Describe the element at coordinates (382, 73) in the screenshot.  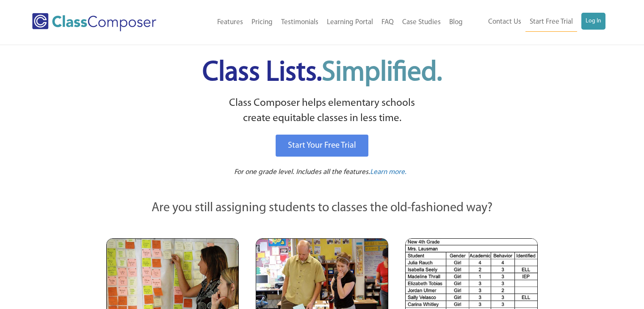
I see `span: Simplified.` at that location.